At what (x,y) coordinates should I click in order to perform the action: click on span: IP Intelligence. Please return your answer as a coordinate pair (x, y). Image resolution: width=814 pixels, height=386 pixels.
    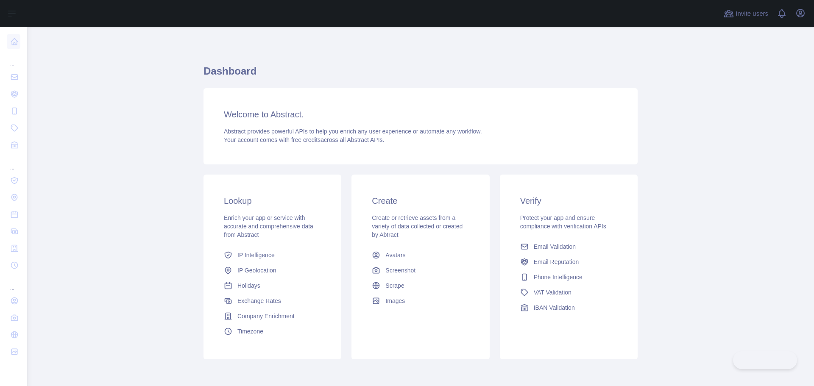
    Looking at the image, I should click on (256, 255).